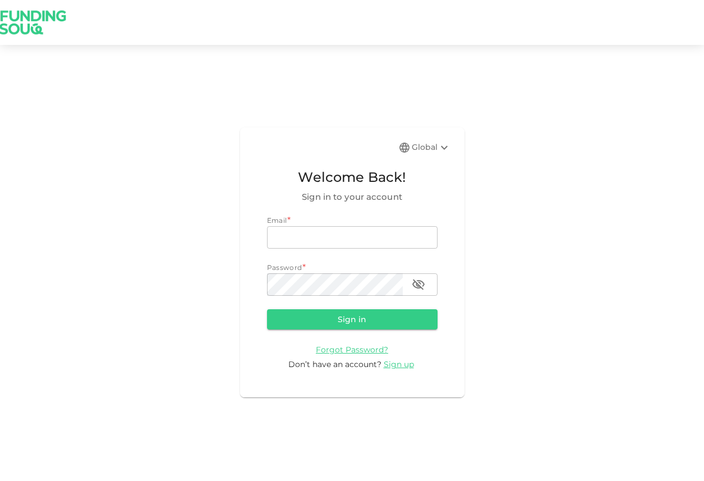 Image resolution: width=704 pixels, height=481 pixels. What do you see at coordinates (277, 220) in the screenshot?
I see `span: Email` at bounding box center [277, 220].